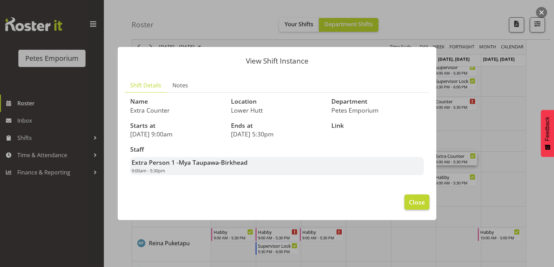  What do you see at coordinates (148, 171) in the screenshot?
I see `span: 9:00am - 5:30pm` at bounding box center [148, 171].